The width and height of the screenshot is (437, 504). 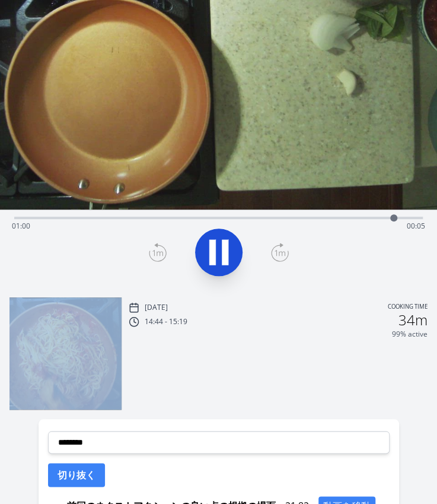 What do you see at coordinates (409, 334) in the screenshot?
I see `p: 99% active` at bounding box center [409, 334].